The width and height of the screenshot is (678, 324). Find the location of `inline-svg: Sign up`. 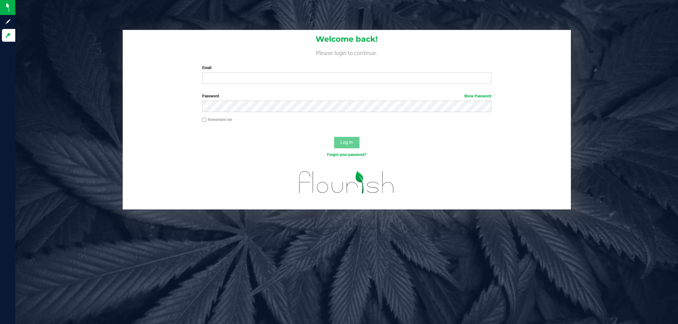

inline-svg: Sign up is located at coordinates (8, 22).